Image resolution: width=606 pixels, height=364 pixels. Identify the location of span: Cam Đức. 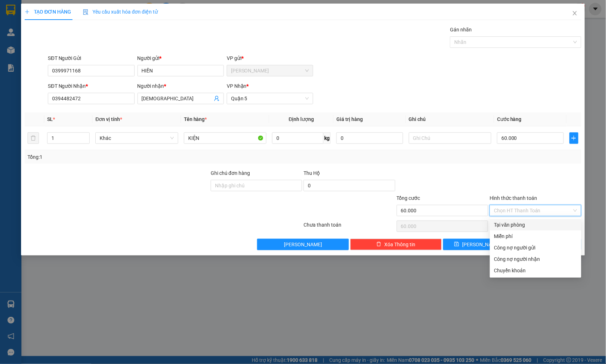
(270, 70).